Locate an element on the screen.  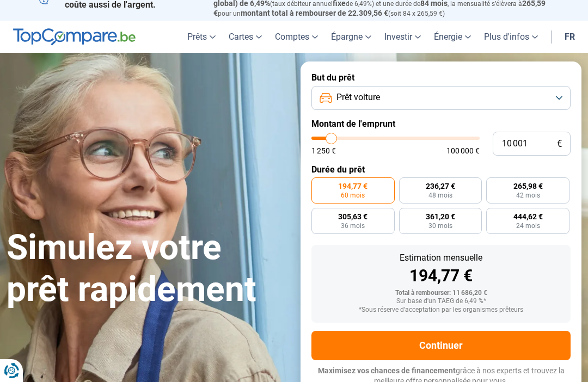
span: 305,63 € is located at coordinates (353, 217).